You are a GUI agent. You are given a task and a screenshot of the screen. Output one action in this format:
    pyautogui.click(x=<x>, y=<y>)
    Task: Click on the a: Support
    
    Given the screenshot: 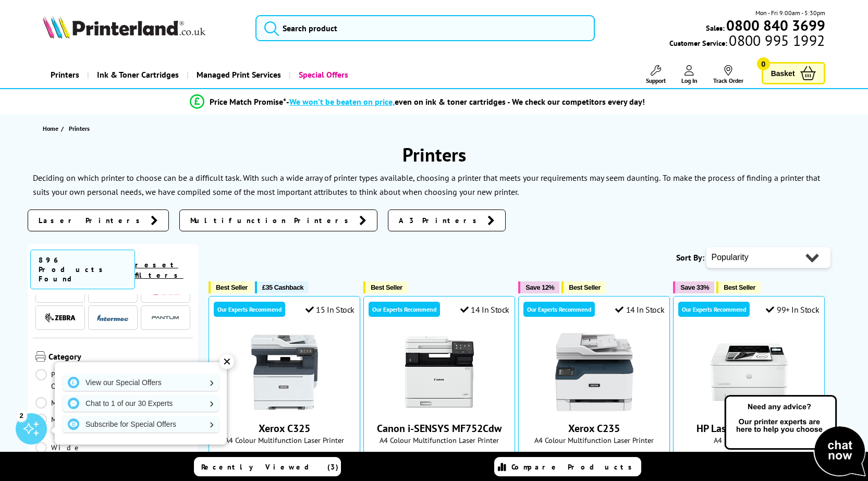 What is the action you would take?
    pyautogui.click(x=656, y=74)
    